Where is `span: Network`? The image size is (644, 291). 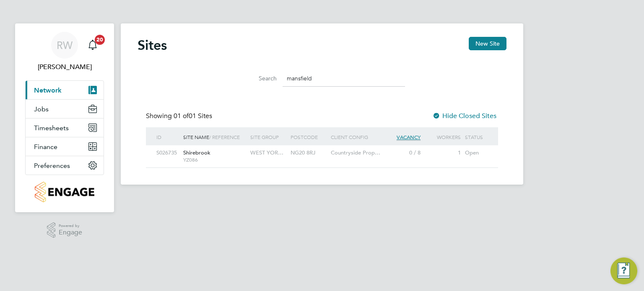 span: Network is located at coordinates (48, 90).